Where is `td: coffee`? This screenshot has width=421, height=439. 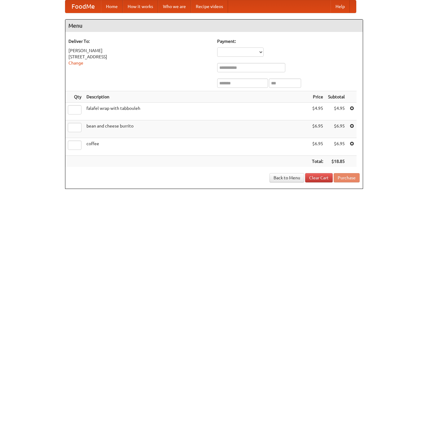
td: coffee is located at coordinates (197, 147).